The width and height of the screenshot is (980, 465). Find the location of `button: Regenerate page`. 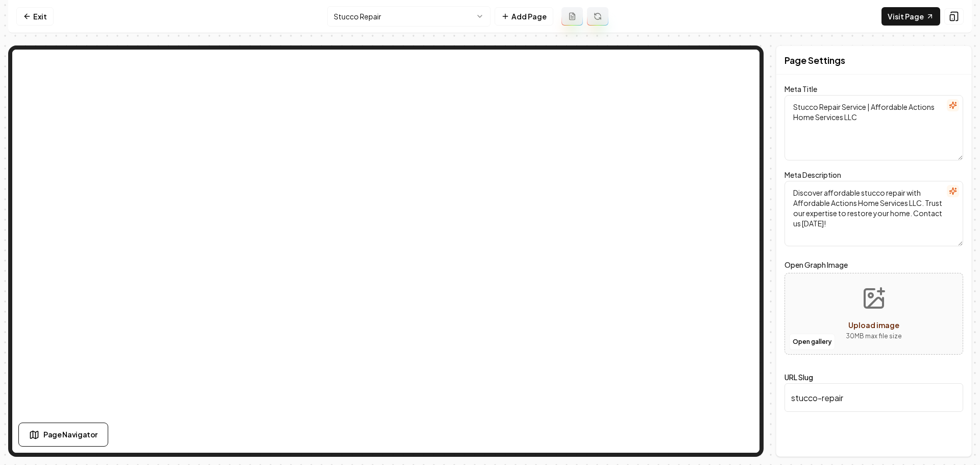

button: Regenerate page is located at coordinates (597, 17).